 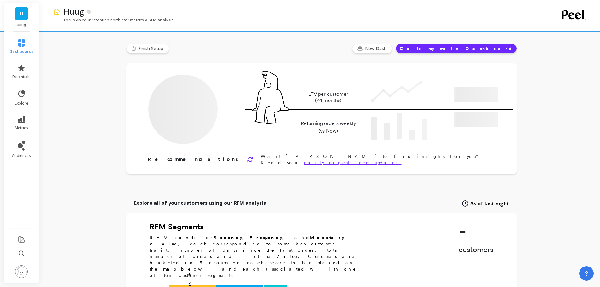 I want to click on p: RFM stands for , , and , each corresponding to some key customer trait: number of days since the ..., so click(x=257, y=256).